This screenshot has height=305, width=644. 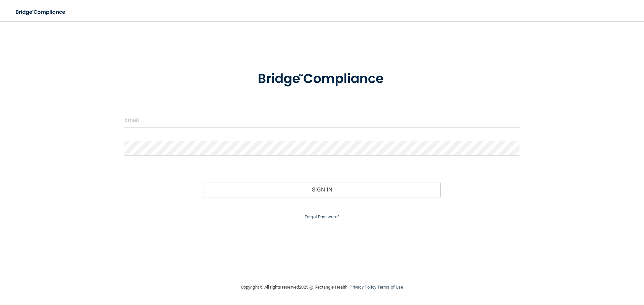 I want to click on a: Forgot Password?, so click(x=322, y=216).